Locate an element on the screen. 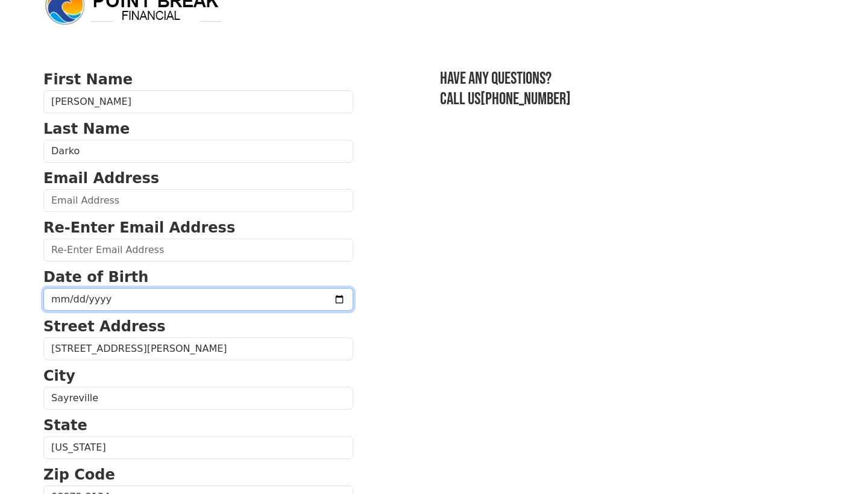 This screenshot has height=494, width=868. input: Email Address is located at coordinates (198, 200).